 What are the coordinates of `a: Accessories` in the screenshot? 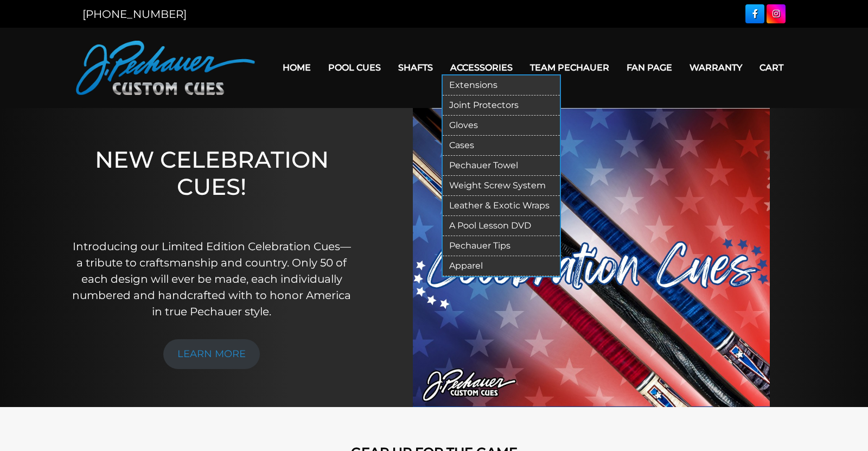 It's located at (481, 67).